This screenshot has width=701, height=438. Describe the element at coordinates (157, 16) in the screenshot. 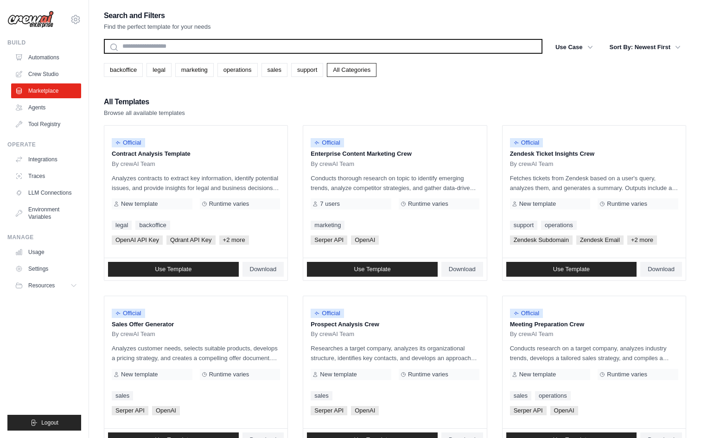

I see `h2: Search and Filters` at that location.